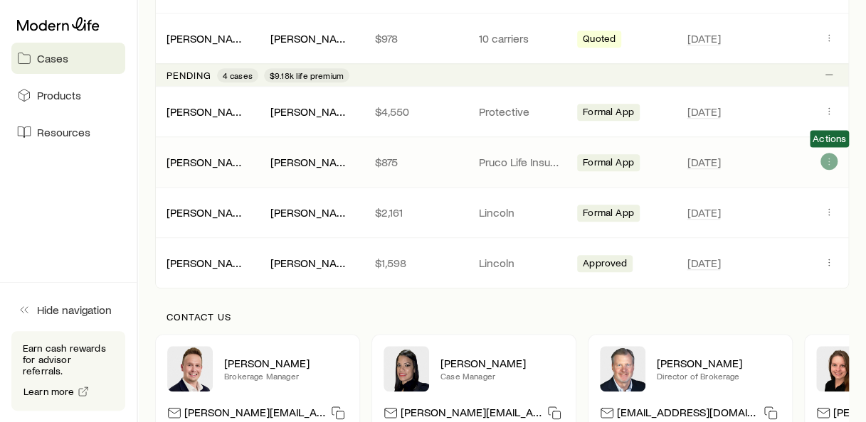 Image resolution: width=866 pixels, height=422 pixels. Describe the element at coordinates (68, 58) in the screenshot. I see `a: Cases` at that location.